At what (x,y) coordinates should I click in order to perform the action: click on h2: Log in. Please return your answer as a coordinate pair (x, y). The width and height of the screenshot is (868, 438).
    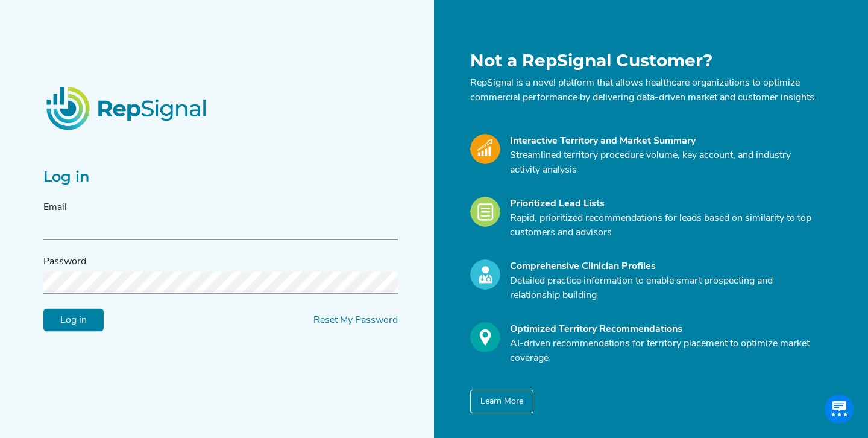
    Looking at the image, I should click on (221, 176).